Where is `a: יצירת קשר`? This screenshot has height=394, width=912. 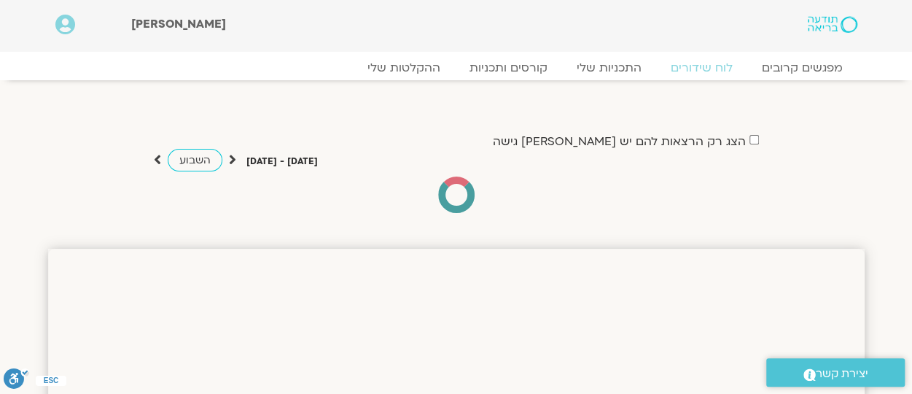 a: יצירת קשר is located at coordinates (835, 372).